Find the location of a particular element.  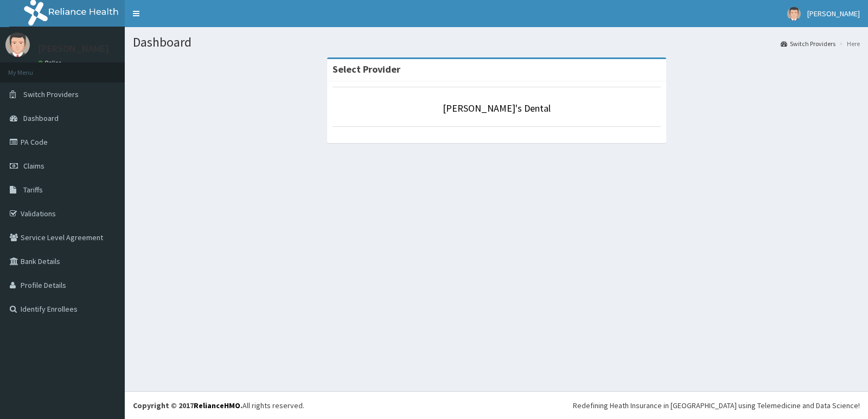

a: Online is located at coordinates (51, 63).